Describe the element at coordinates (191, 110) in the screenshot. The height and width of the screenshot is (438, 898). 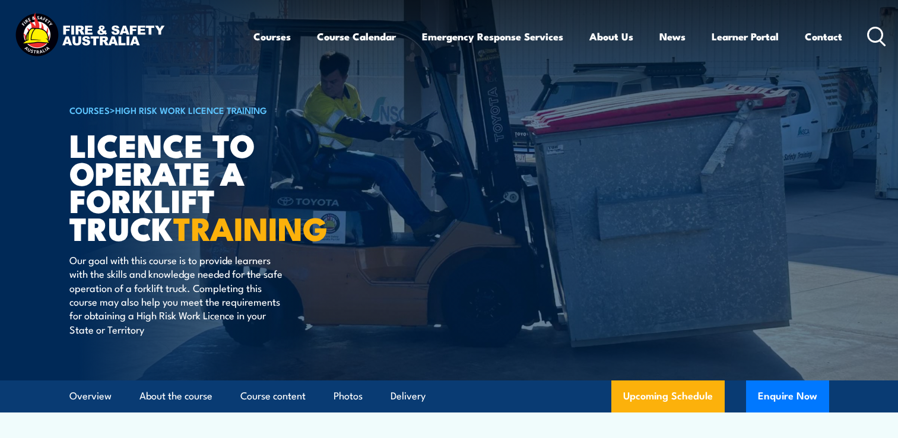
I see `a: High Risk Work Licence Training` at that location.